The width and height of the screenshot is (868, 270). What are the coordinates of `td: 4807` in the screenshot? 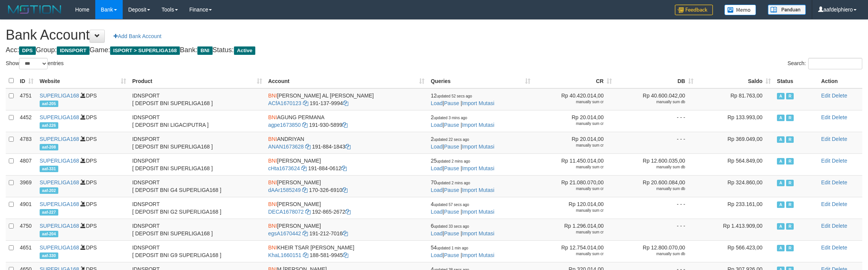 It's located at (27, 164).